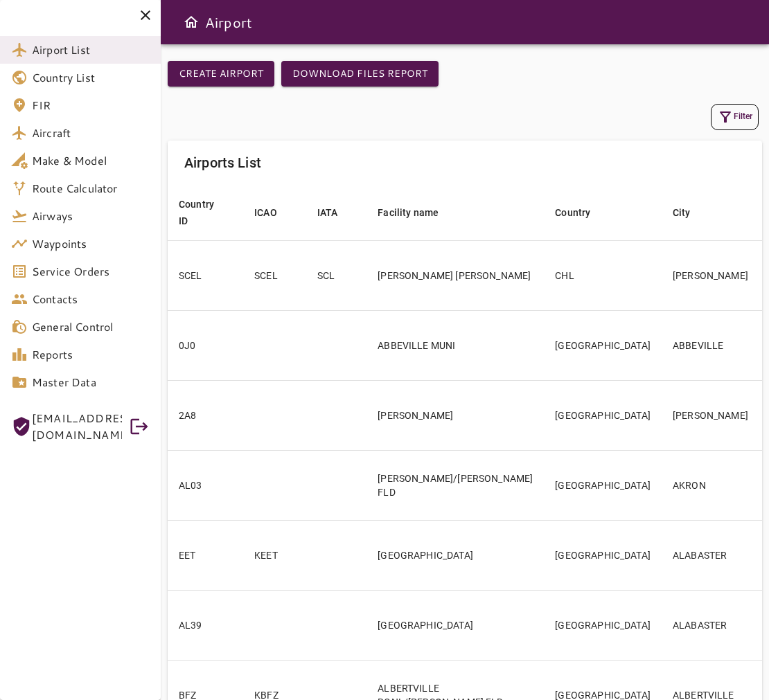  Describe the element at coordinates (328, 212) in the screenshot. I see `div: IATA` at that location.